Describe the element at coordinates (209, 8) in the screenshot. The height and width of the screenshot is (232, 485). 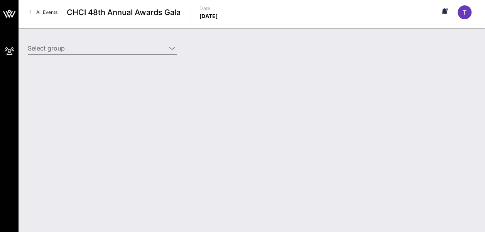
I see `p: Date` at that location.